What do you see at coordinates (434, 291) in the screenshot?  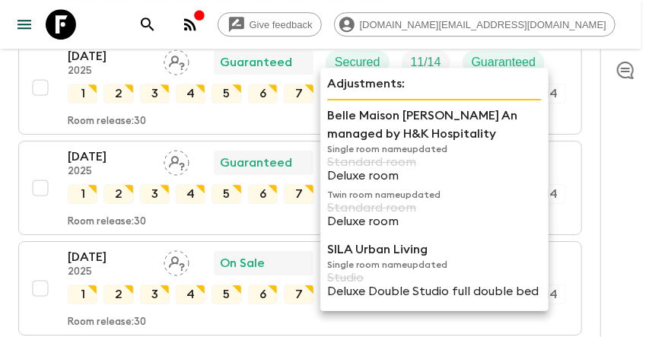 I see `p: Deluxe Double Studio full double bed` at bounding box center [434, 291].